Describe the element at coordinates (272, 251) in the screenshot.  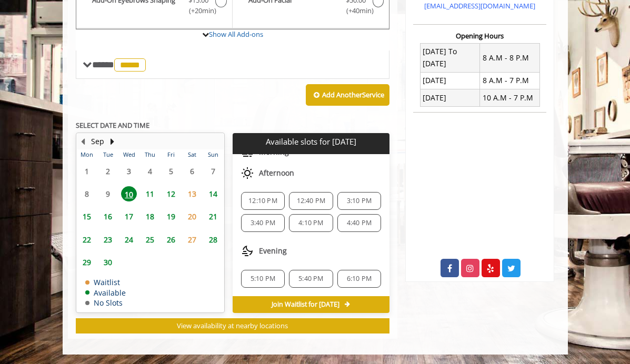
I see `span: Evening` at that location.